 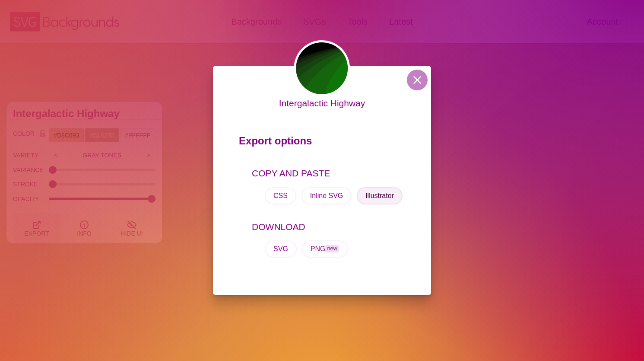 I want to click on p: COPY AND PASTE, so click(x=328, y=173).